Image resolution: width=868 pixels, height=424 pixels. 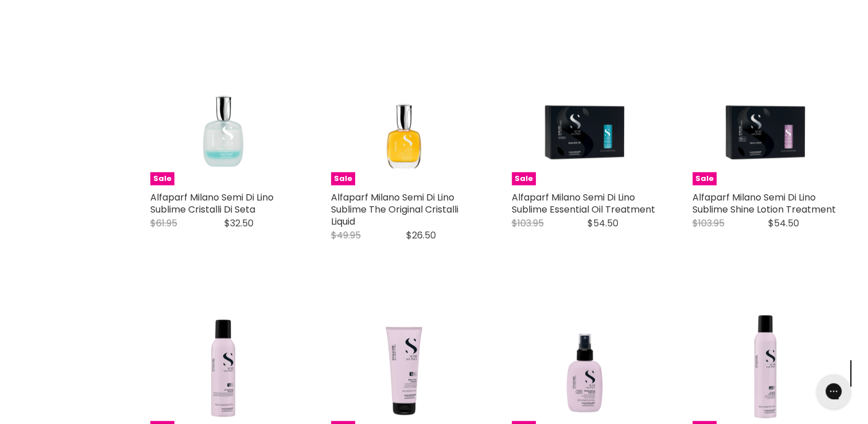 I want to click on a: Alfaparf Milano Semi Di Lino Sublime The Original Cristalli Liquid, so click(x=394, y=209).